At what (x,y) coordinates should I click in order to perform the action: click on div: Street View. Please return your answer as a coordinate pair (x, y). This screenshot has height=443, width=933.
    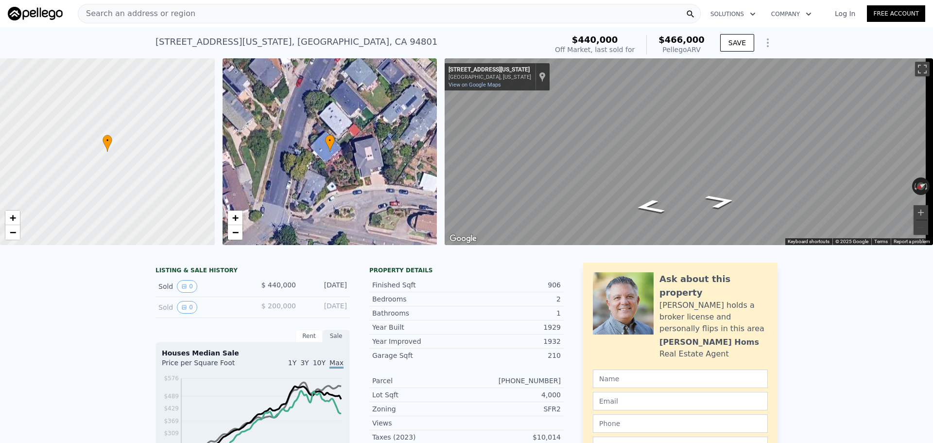
    Looking at the image, I should click on (689, 152).